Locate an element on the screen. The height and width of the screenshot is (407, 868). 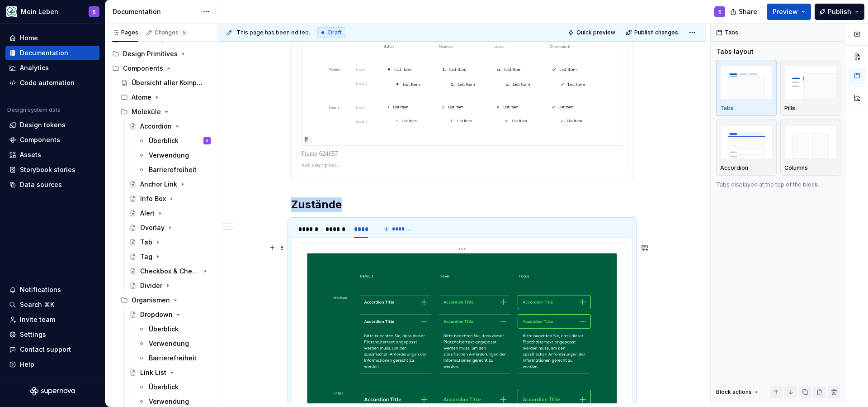
span: 5 is located at coordinates (184, 32).